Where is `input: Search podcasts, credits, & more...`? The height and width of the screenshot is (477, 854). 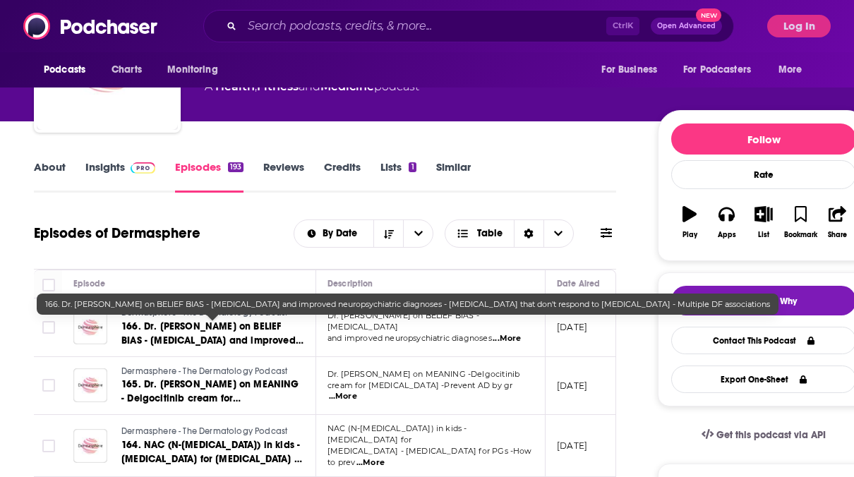
input: Search podcasts, credits, & more... is located at coordinates (424, 26).